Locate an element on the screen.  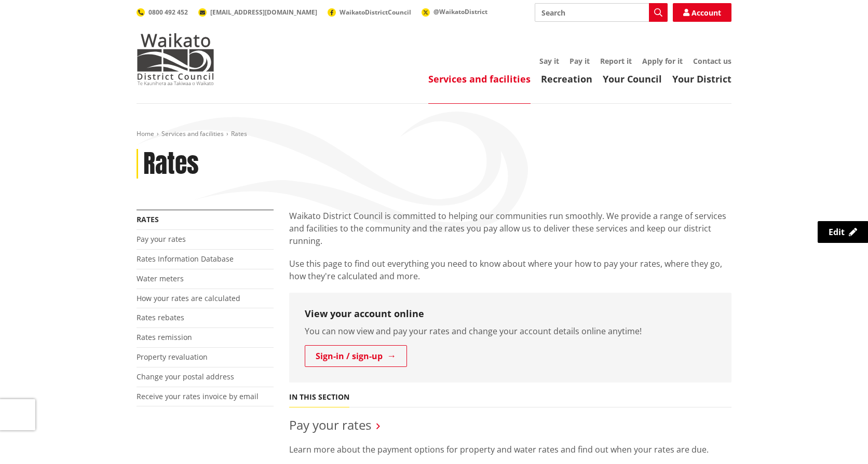
a: Water meters is located at coordinates (160, 278).